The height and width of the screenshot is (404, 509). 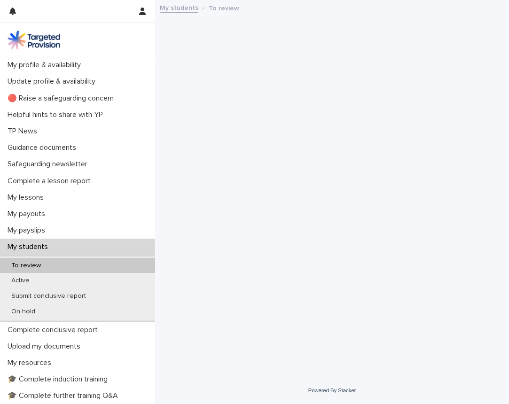 What do you see at coordinates (49, 164) in the screenshot?
I see `p: Safeguarding newsletter` at bounding box center [49, 164].